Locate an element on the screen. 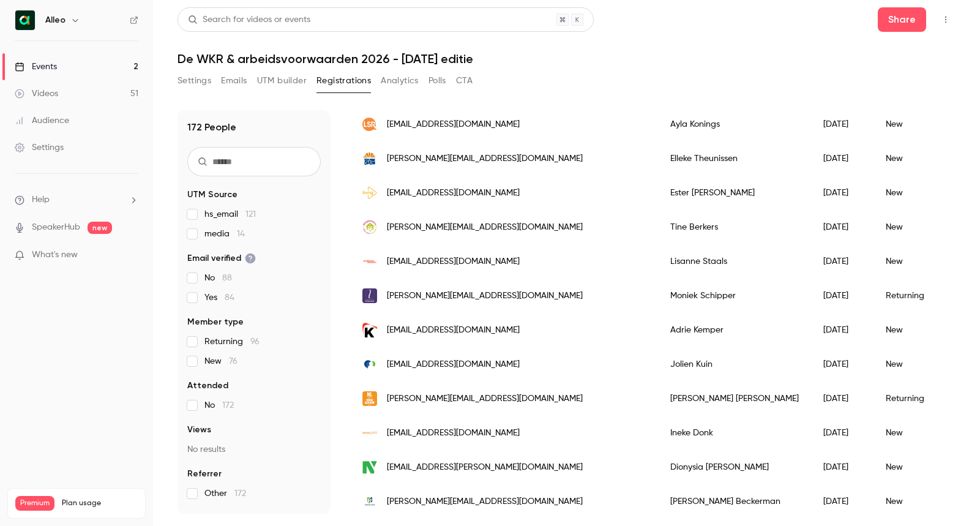 This screenshot has height=526, width=980. h1: 172 People is located at coordinates (211, 128).